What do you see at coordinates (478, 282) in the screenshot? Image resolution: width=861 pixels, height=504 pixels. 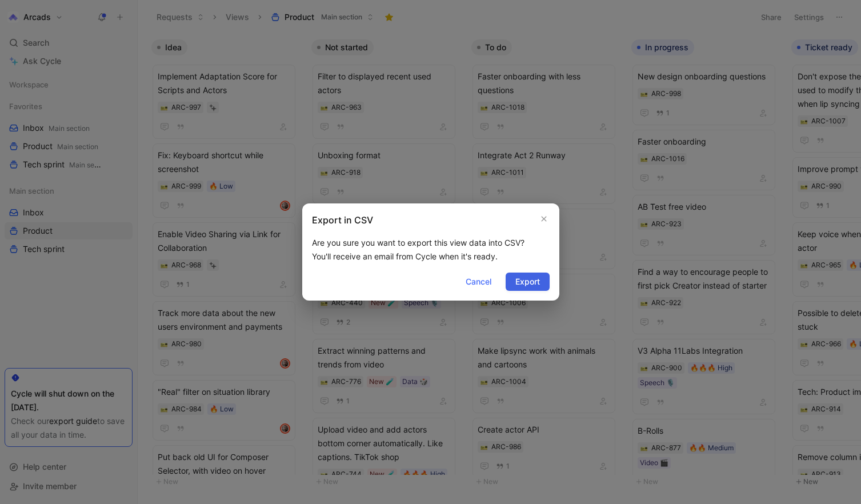 I see `span: Cancel` at bounding box center [478, 282].